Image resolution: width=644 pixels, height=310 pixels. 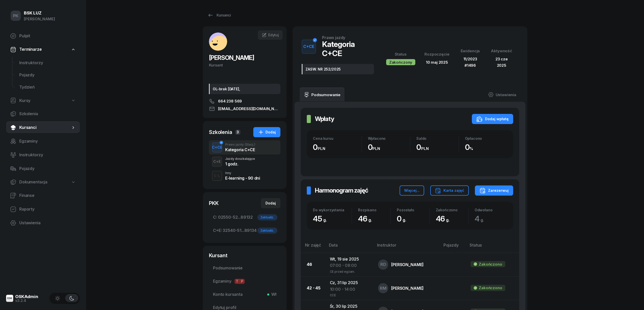 I want to click on div: E-L, so click(x=217, y=175).